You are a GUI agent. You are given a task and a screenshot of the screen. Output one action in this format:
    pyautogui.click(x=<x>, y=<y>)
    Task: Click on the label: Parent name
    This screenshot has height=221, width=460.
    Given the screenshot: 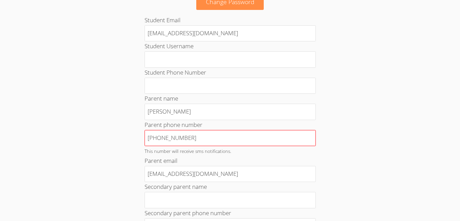 What is the action you would take?
    pyautogui.click(x=161, y=98)
    